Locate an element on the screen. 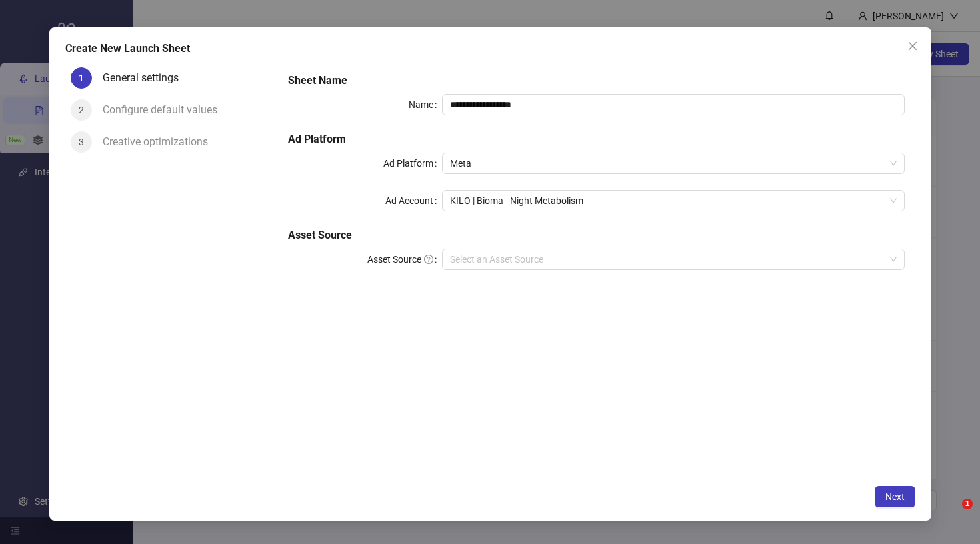 This screenshot has width=980, height=544. label: Name is located at coordinates (425, 105).